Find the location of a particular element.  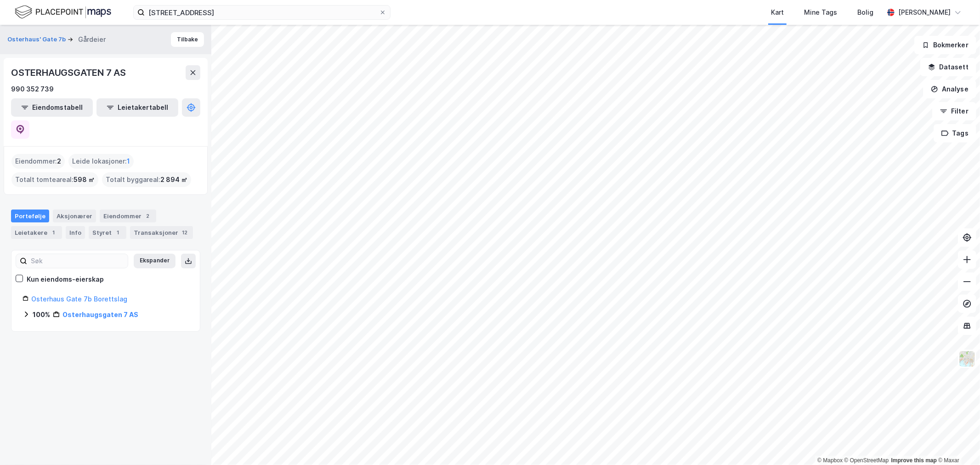

button: Analyse is located at coordinates (950, 89).